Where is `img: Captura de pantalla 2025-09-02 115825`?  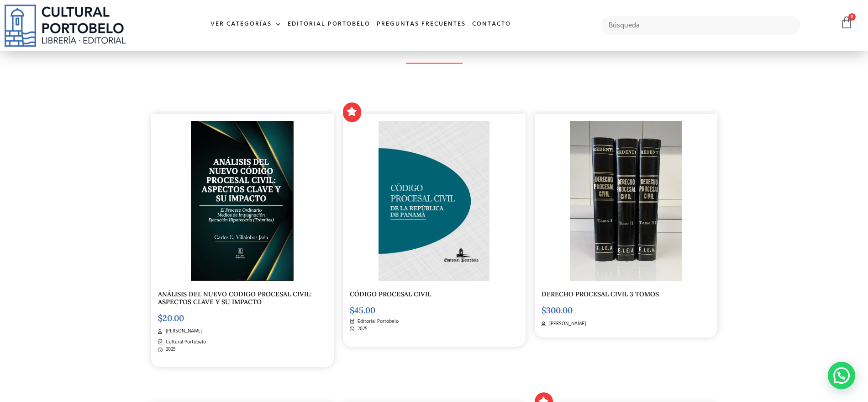
img: Captura de pantalla 2025-09-02 115825 is located at coordinates (243, 201).